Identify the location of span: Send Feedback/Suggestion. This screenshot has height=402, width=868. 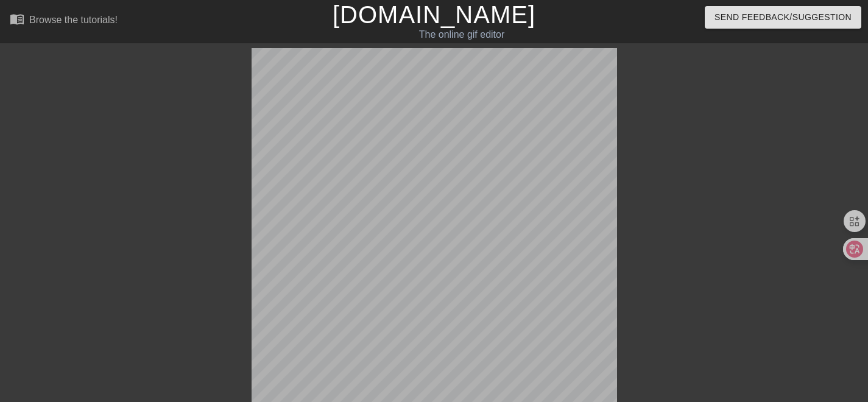
(783, 17).